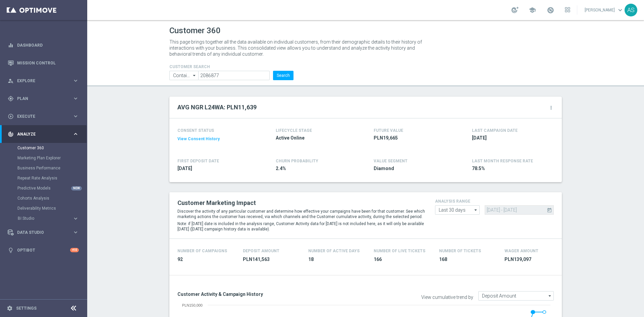  Describe the element at coordinates (43, 81) in the screenshot. I see `div: person_search Explore keyboard_arrow_right` at that location.